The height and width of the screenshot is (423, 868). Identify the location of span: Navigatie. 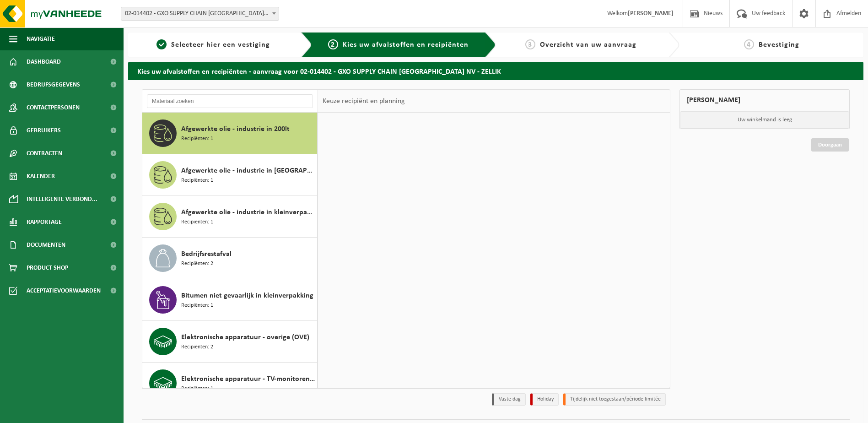
(41, 39).